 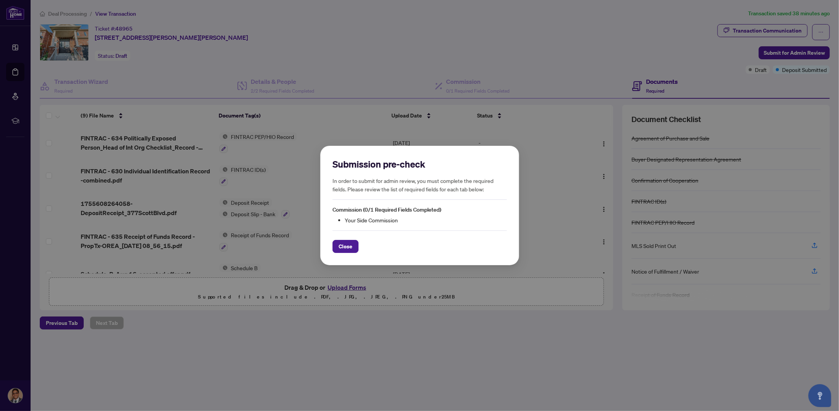 I want to click on h5: In order to submit for admin review, you must complete the required fields. Please review the lis..., so click(x=420, y=185).